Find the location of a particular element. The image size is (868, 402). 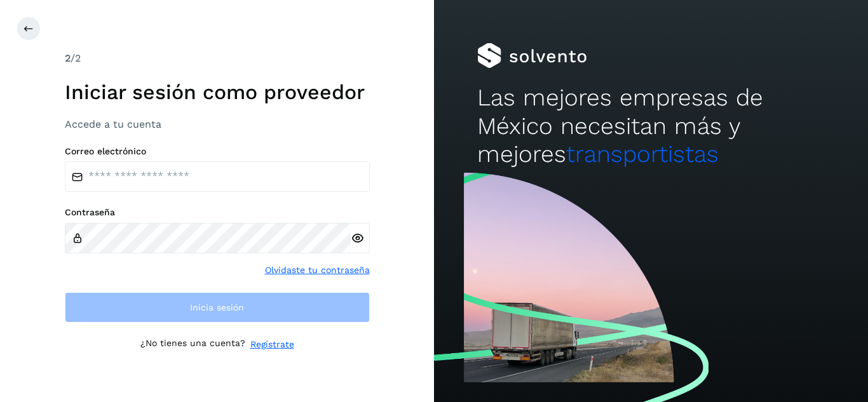

label: Correo electrónico is located at coordinates (217, 151).